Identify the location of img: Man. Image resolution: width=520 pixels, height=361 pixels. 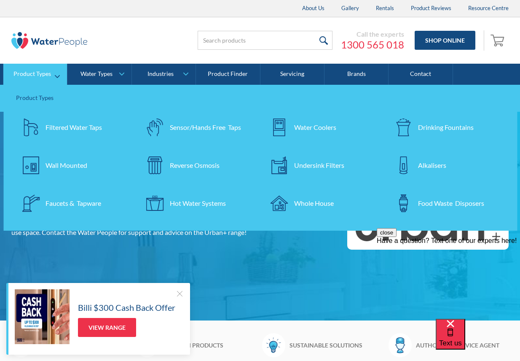
(400, 345).